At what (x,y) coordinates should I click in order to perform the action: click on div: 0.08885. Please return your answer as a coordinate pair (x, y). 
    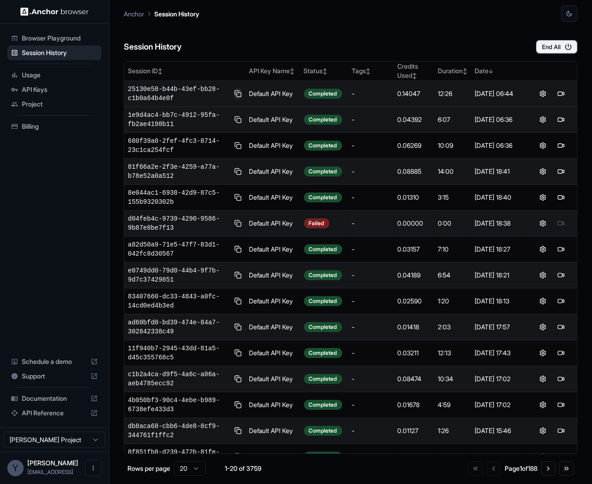
    Looking at the image, I should click on (414, 172).